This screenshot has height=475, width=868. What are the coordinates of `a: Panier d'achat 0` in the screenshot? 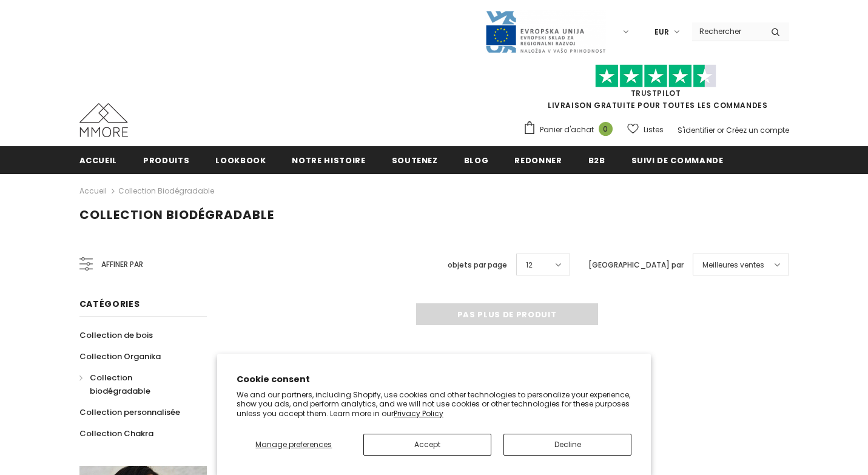 It's located at (571, 130).